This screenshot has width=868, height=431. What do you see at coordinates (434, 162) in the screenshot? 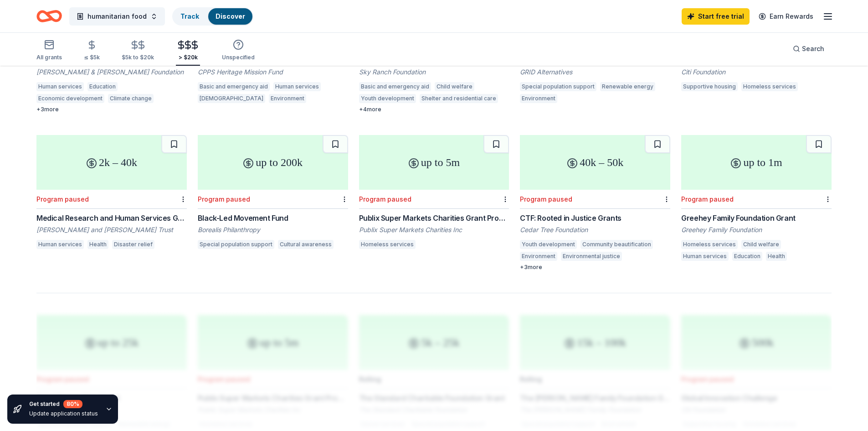
I see `div: up to 5m` at bounding box center [434, 162].